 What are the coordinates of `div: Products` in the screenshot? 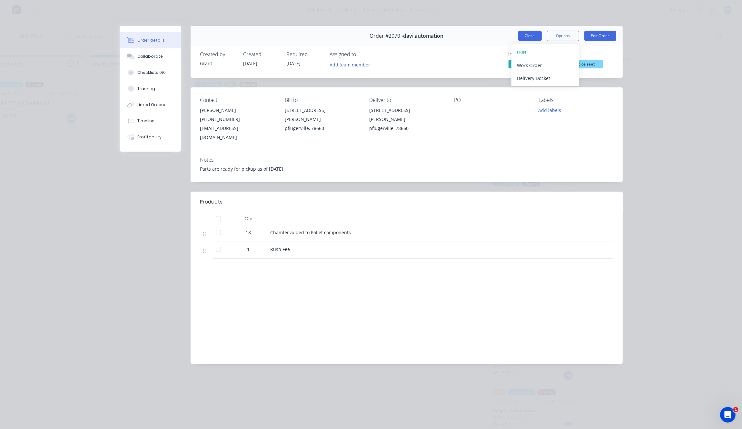 It's located at (211, 202).